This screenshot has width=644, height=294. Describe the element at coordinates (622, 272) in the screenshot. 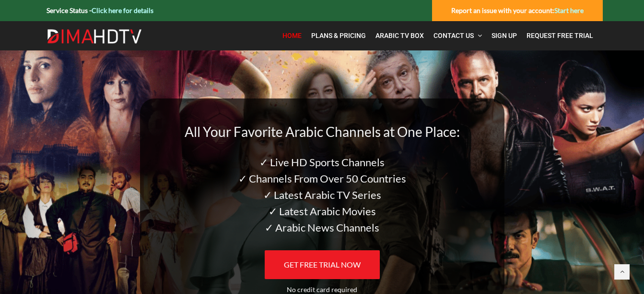

I see `a: Back to top` at that location.